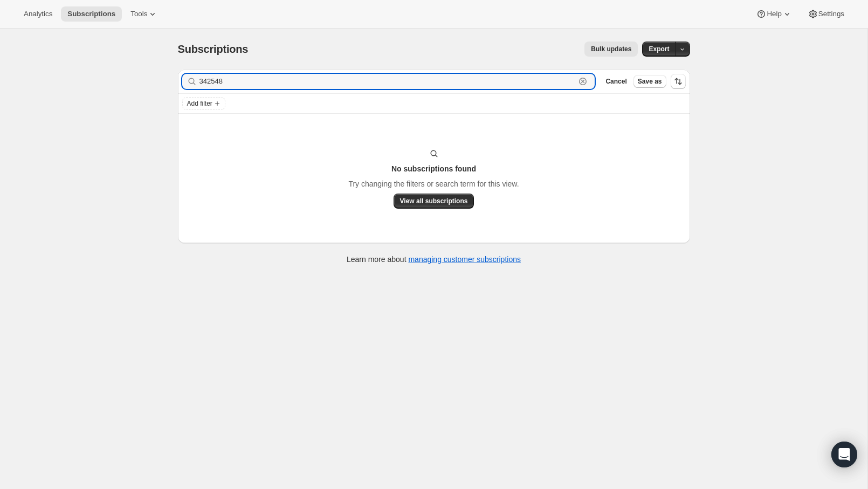  What do you see at coordinates (773, 14) in the screenshot?
I see `span: Help` at bounding box center [773, 14].